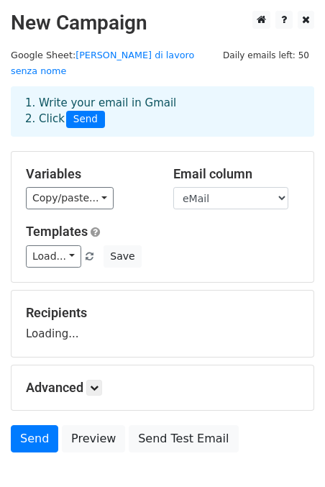 The width and height of the screenshot is (325, 487). Describe the element at coordinates (35, 439) in the screenshot. I see `a: Send` at that location.